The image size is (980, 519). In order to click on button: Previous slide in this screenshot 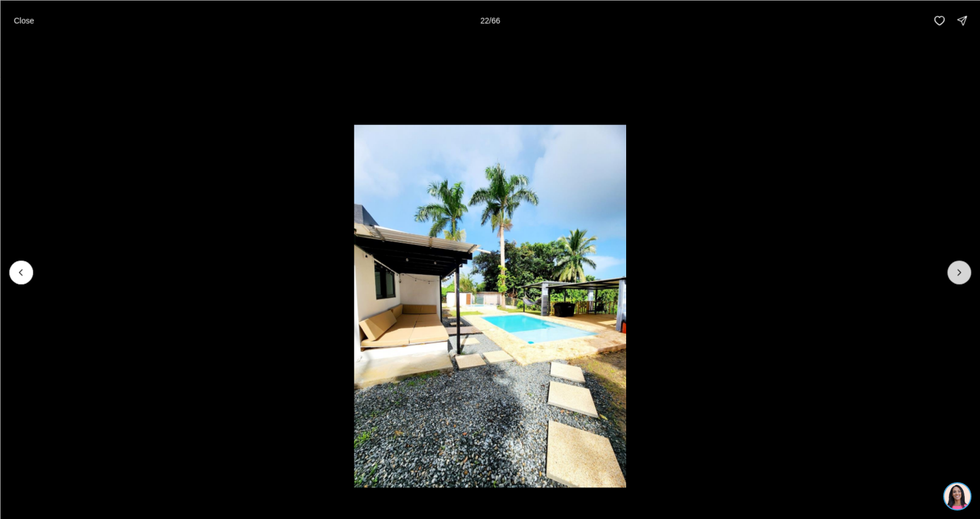, I will do `click(21, 272)`.